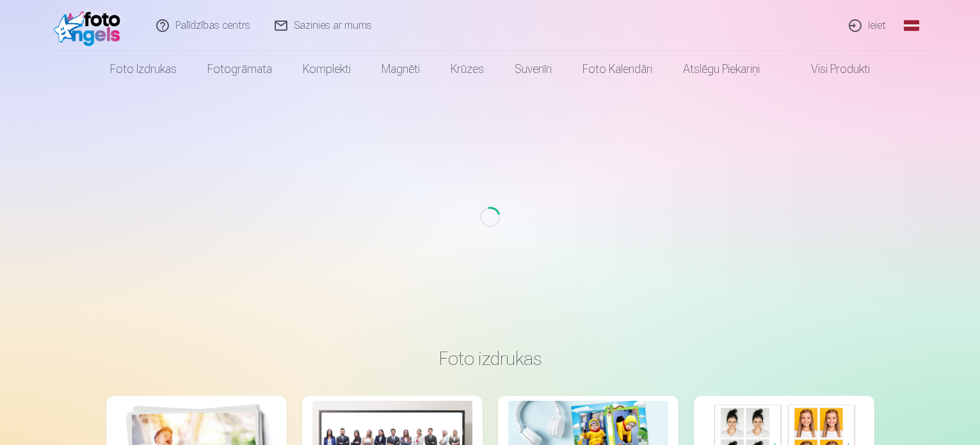  I want to click on img: /fa1, so click(90, 25).